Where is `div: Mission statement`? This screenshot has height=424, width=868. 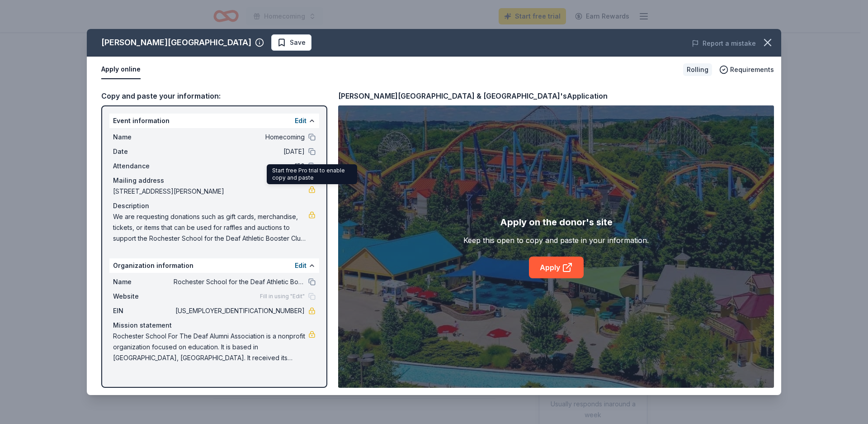 div: Mission statement is located at coordinates (214, 326).